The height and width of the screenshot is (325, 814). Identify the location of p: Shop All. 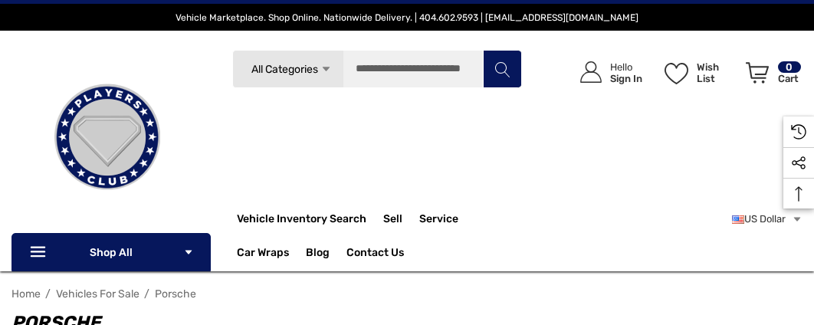
(111, 252).